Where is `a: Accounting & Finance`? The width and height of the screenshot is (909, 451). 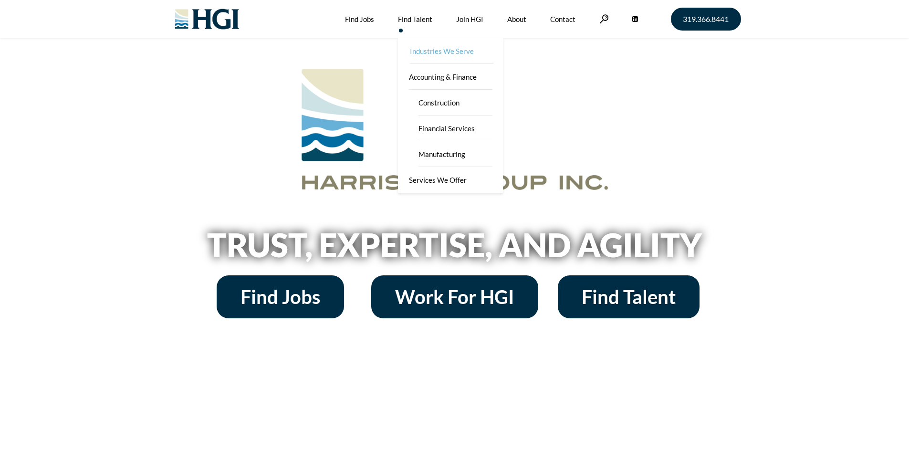
a: Accounting & Finance is located at coordinates (450, 77).